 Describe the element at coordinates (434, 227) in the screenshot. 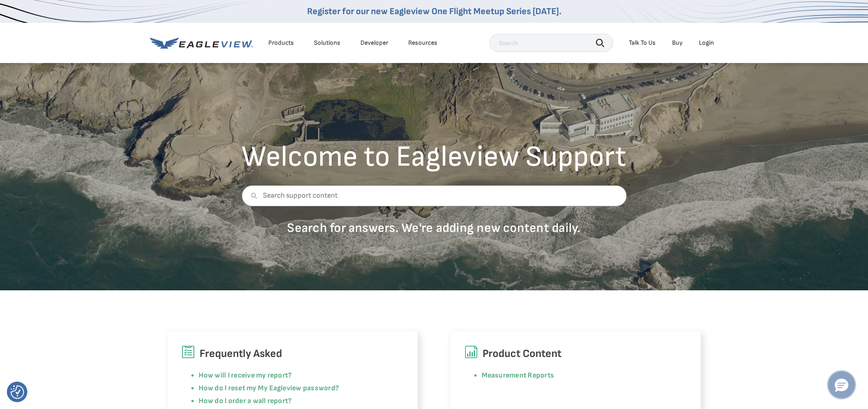

I see `p: Search for answers. We're adding new content daily.` at that location.